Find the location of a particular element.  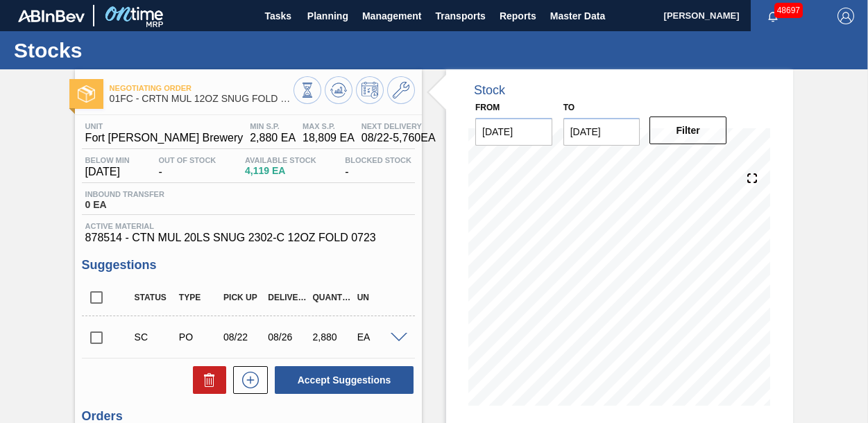

div: Status is located at coordinates (155, 297).